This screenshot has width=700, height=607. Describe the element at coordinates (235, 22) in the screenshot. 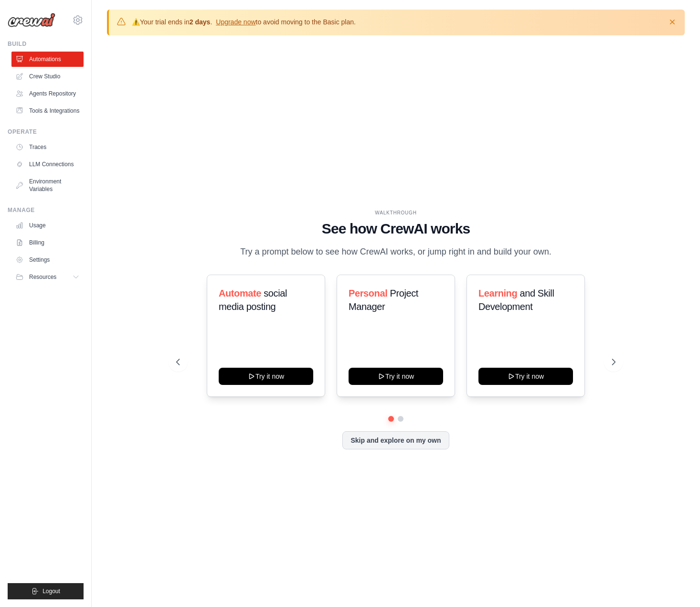

I see `a: Upgrade now` at that location.